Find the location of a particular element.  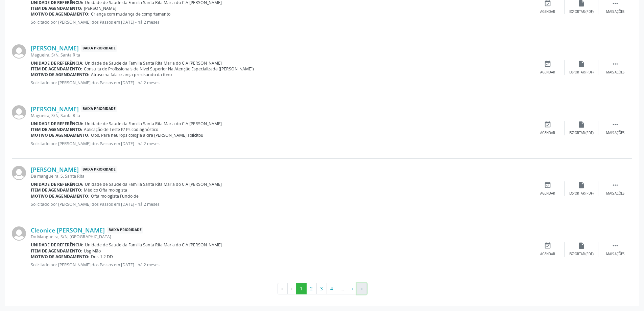

button: Go to page 1 is located at coordinates (301, 288).